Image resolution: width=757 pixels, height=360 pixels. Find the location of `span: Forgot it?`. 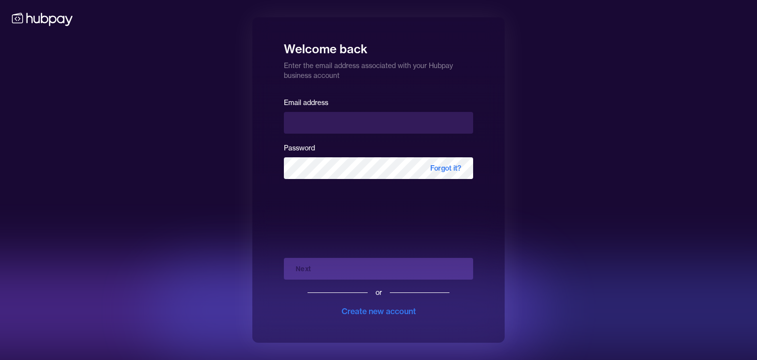

span: Forgot it? is located at coordinates (446, 168).